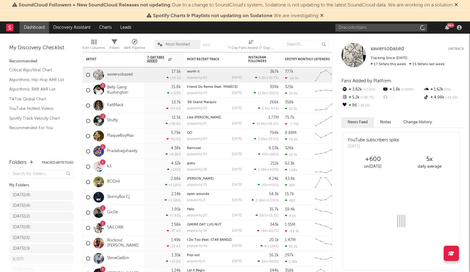  What do you see at coordinates (198, 194) in the screenshot?
I see `a: open woundz` at bounding box center [198, 194].